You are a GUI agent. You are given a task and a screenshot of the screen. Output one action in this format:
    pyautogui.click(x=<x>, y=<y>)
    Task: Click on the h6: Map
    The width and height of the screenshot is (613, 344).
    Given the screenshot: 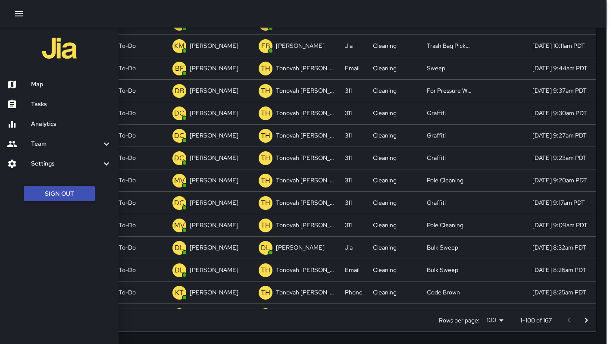 What is the action you would take?
    pyautogui.click(x=71, y=85)
    